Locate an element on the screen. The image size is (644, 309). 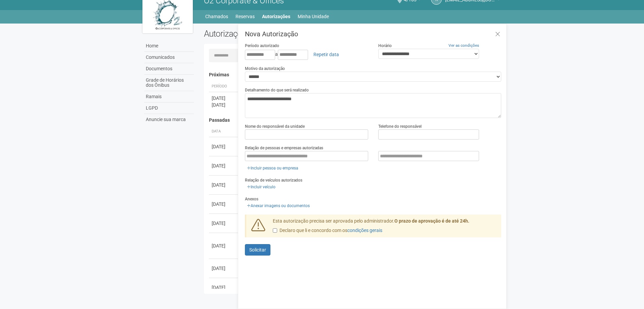
a: Reservas is located at coordinates (245, 17).